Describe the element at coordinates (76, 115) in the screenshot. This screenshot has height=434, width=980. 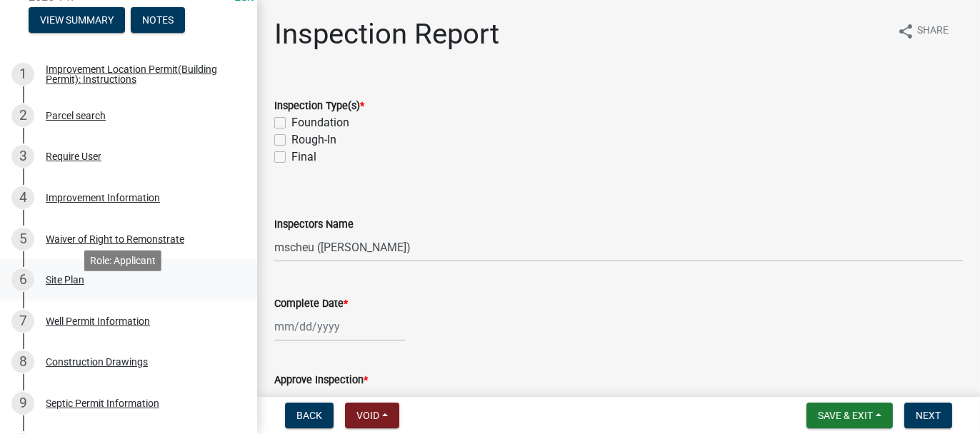
I see `div: Parcel search` at that location.